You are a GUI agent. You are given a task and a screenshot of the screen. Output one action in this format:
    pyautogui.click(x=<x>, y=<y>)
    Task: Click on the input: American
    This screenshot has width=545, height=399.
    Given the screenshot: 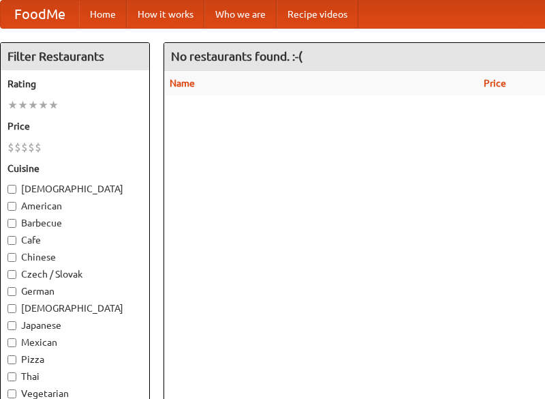 What is the action you would take?
    pyautogui.click(x=12, y=206)
    